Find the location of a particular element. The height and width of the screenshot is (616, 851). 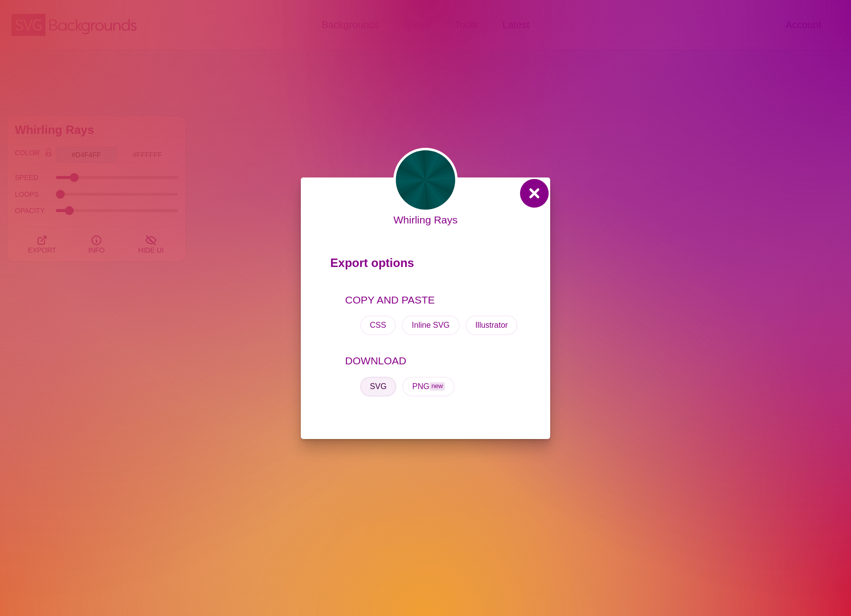

span: new is located at coordinates (437, 386).